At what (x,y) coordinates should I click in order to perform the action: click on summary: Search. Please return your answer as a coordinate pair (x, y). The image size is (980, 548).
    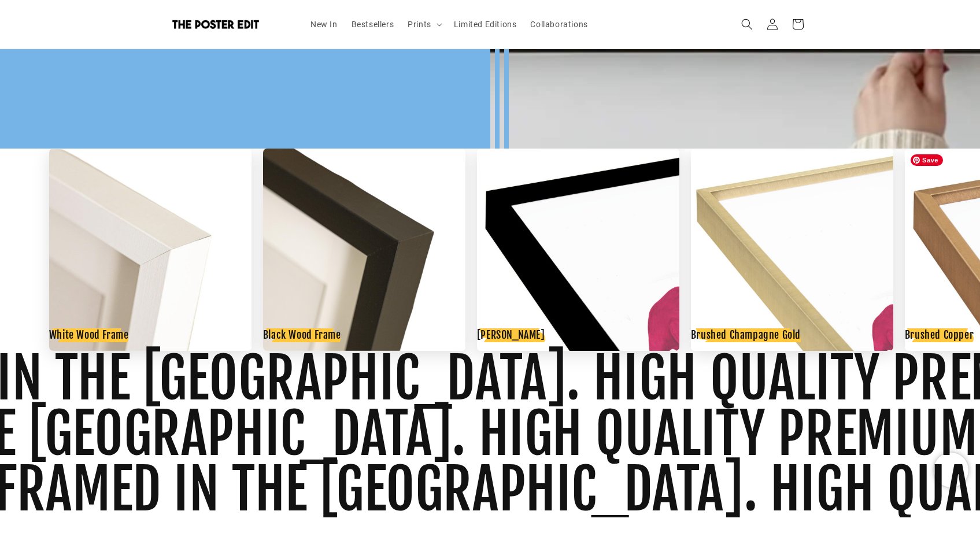
    Looking at the image, I should click on (747, 24).